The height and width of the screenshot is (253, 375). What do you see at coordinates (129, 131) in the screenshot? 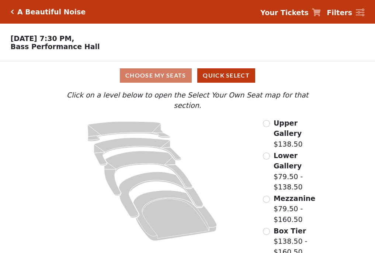
I see `path: Upper Gallery - Seats Available: 295` at bounding box center [129, 131].